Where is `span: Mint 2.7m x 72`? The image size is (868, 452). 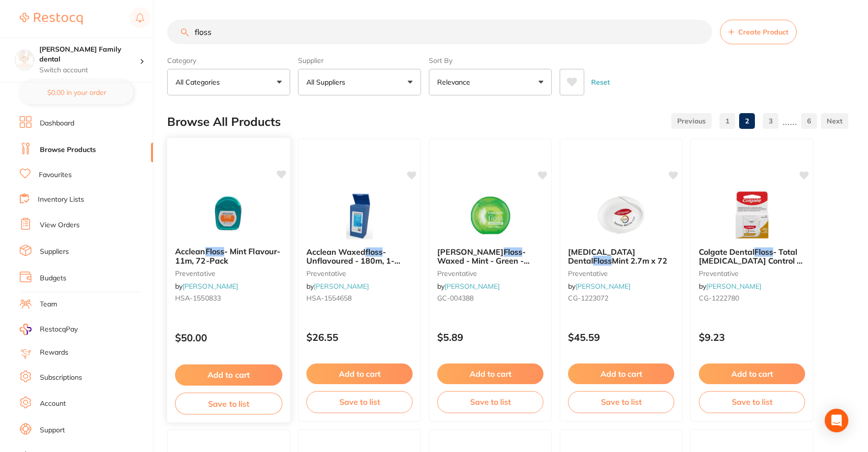
span: Mint 2.7m x 72 is located at coordinates (640, 261).